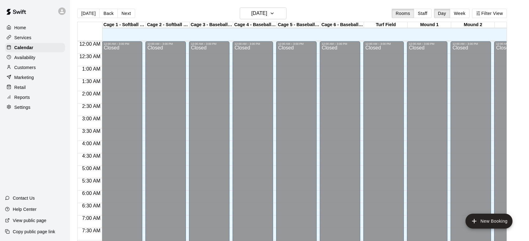  What do you see at coordinates (35, 38) in the screenshot?
I see `a: Services` at bounding box center [35, 38].